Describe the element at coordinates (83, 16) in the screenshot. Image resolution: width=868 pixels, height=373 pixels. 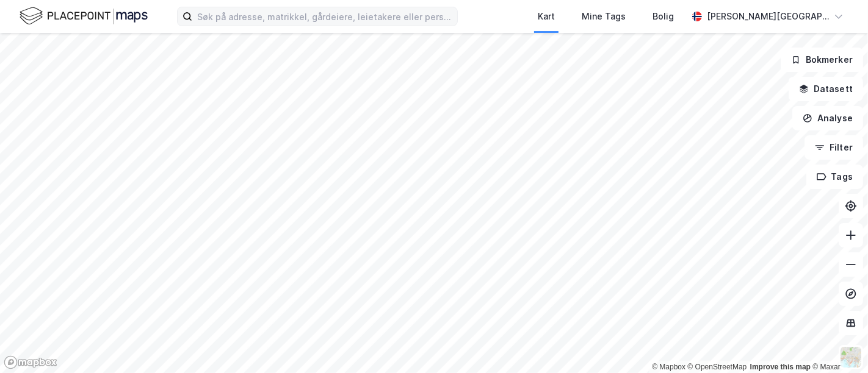
I see `img: logo.f888ab2527a4732fd821a326f86c7f29.svg` at that location.